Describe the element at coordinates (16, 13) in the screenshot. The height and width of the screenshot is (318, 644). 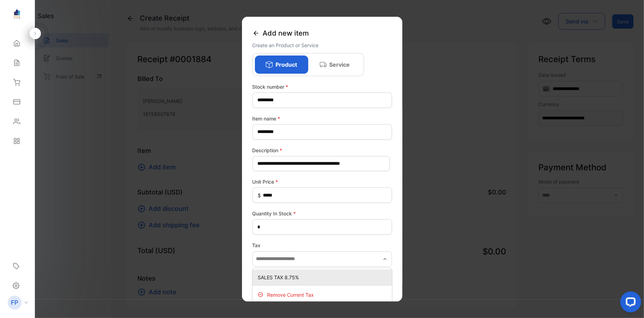
I see `button: Open LiveChat chat widget` at that location.